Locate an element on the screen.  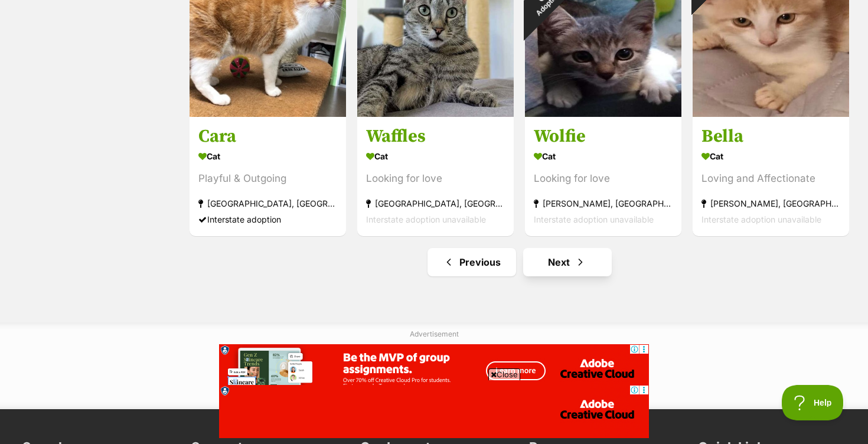
img: consumer-privacy-logo.png is located at coordinates (6, 6).